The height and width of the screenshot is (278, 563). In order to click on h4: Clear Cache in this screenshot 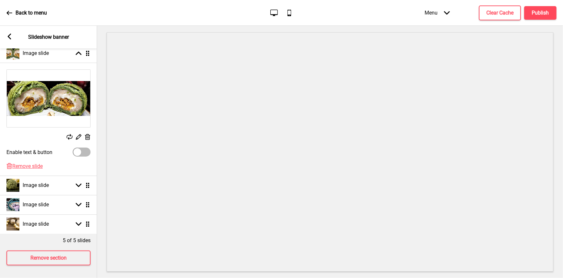, I will do `click(500, 13)`.